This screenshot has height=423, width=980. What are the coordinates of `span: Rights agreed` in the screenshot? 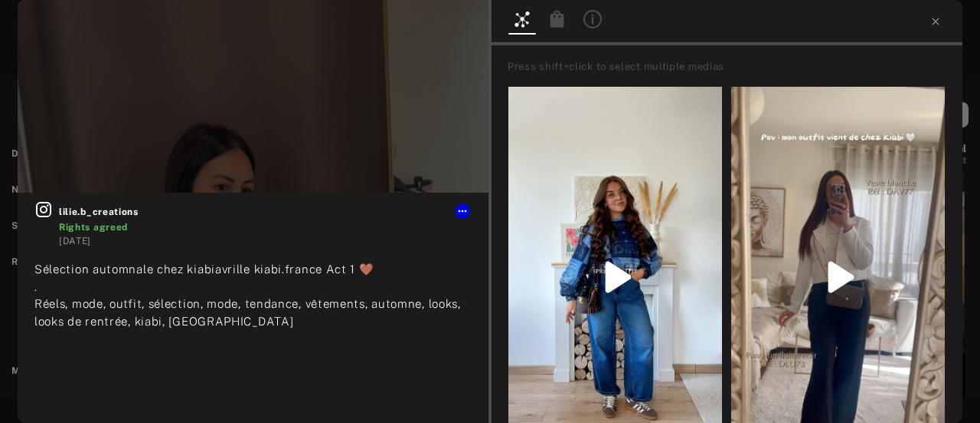 It's located at (94, 227).